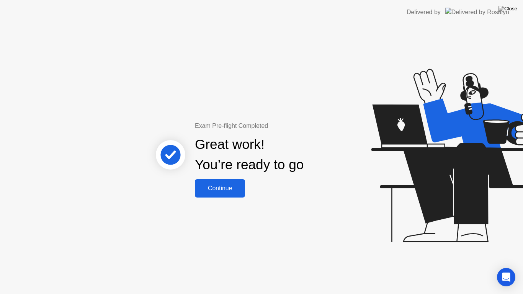 The height and width of the screenshot is (294, 523). I want to click on div: Open Intercom Messenger, so click(507, 277).